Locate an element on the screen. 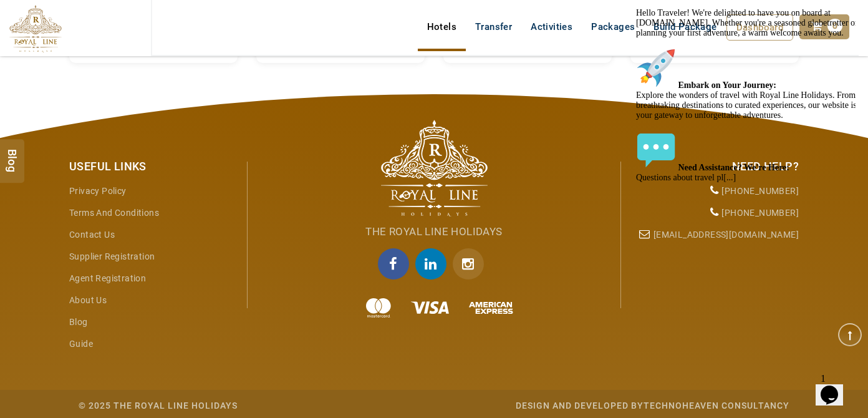 The image size is (868, 418). a: Hotels is located at coordinates (442, 27).